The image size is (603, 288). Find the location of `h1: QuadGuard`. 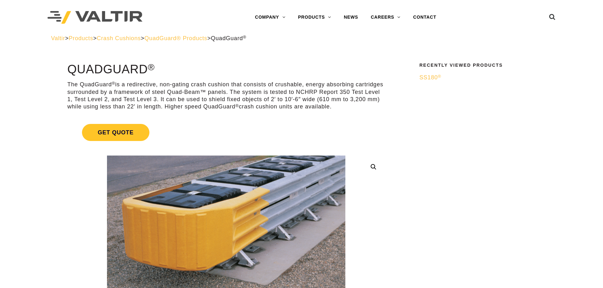

h1: QuadGuard is located at coordinates (226, 70).